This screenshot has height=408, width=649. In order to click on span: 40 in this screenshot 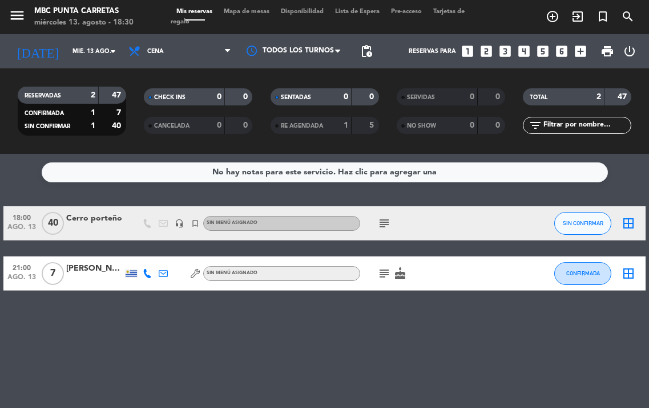, I will do `click(52, 224)`.